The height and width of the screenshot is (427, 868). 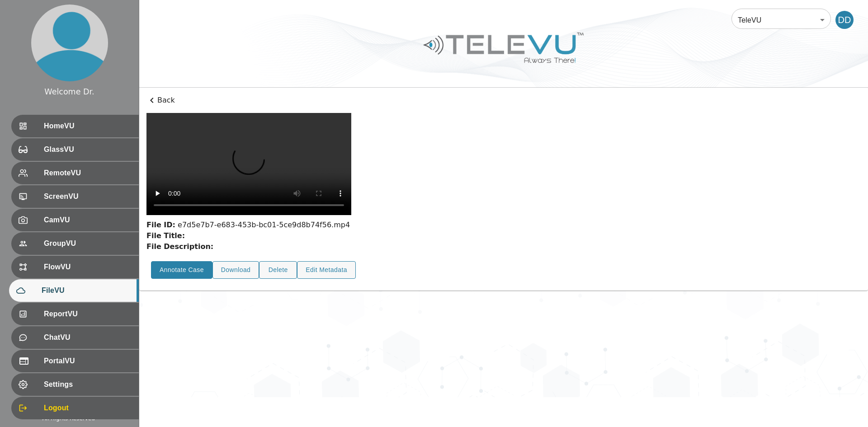 I want to click on div: HomeVU, so click(x=75, y=126).